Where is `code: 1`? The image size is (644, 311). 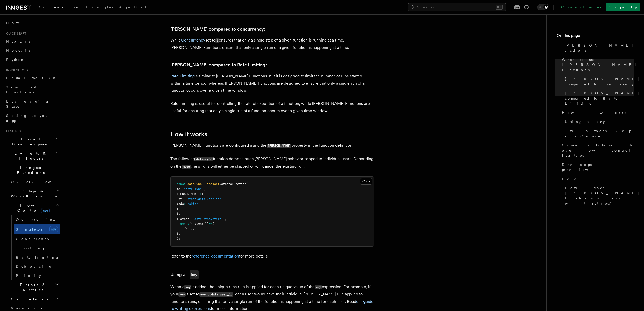
code: 1 is located at coordinates (217, 40).